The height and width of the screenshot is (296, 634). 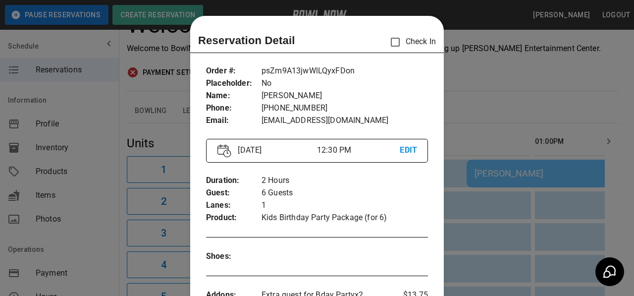 What do you see at coordinates (234, 193) in the screenshot?
I see `p: Guest :` at bounding box center [234, 193].